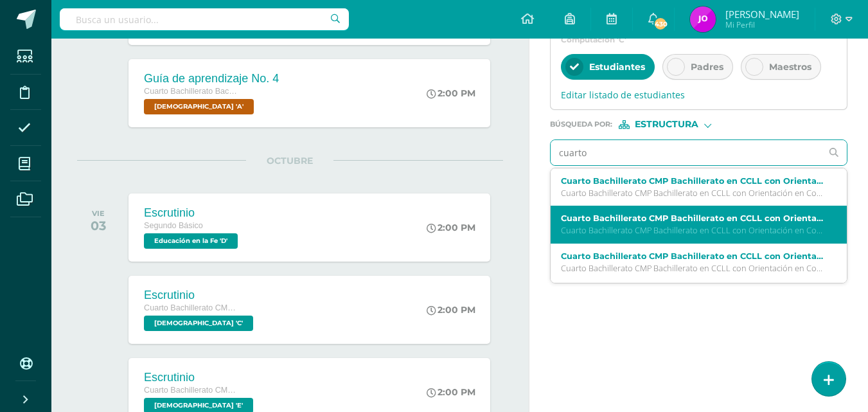 Image resolution: width=868 pixels, height=412 pixels. What do you see at coordinates (791, 67) in the screenshot?
I see `span: Maestros` at bounding box center [791, 67].